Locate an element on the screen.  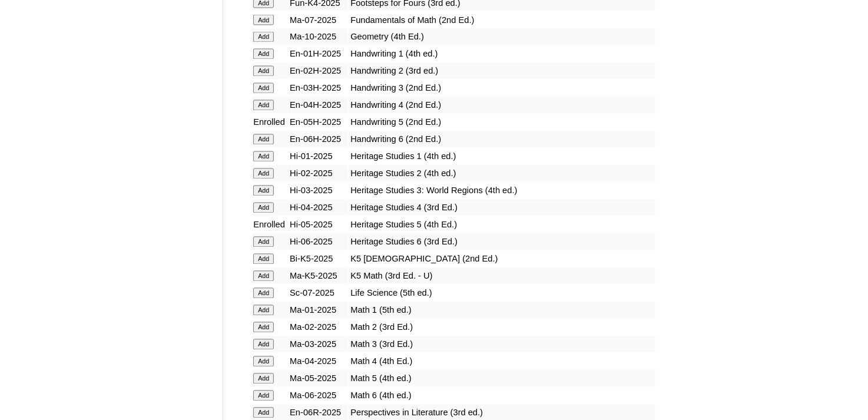
td: Ma-05-2025 is located at coordinates (318, 379).